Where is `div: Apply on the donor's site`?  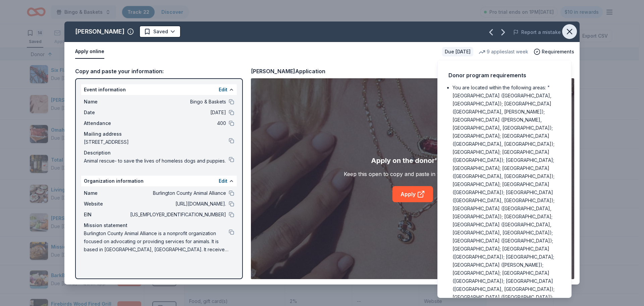 div: Apply on the donor's site is located at coordinates (412, 160).